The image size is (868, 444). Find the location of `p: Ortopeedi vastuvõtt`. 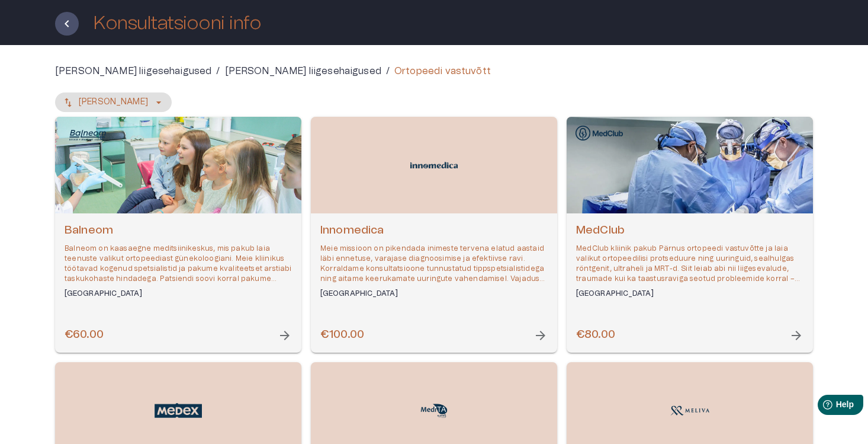

p: Ortopeedi vastuvõtt is located at coordinates (442, 71).